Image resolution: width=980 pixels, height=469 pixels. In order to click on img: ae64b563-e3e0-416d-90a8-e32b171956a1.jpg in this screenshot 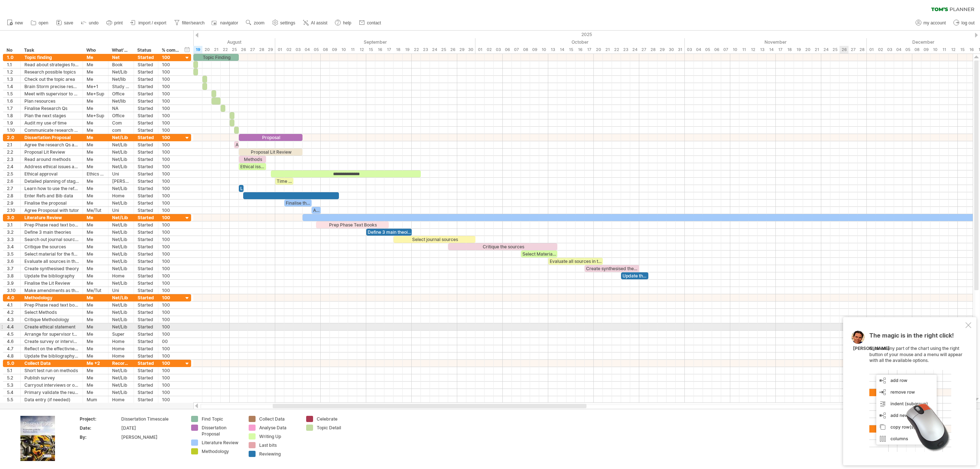, I will do `click(38, 438)`.